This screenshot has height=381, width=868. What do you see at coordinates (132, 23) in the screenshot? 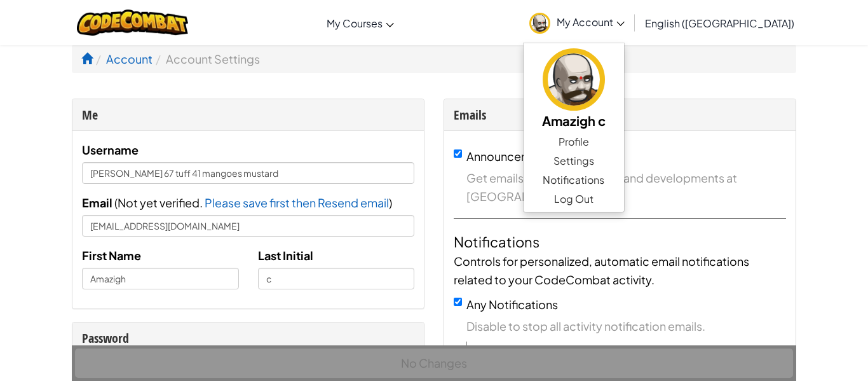
I see `img: CodeCombat logo` at bounding box center [132, 23].